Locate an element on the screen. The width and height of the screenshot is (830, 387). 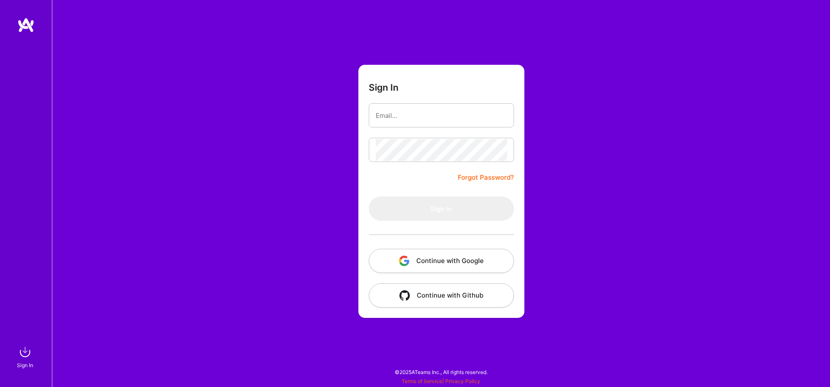
div: Sign In is located at coordinates (25, 365).